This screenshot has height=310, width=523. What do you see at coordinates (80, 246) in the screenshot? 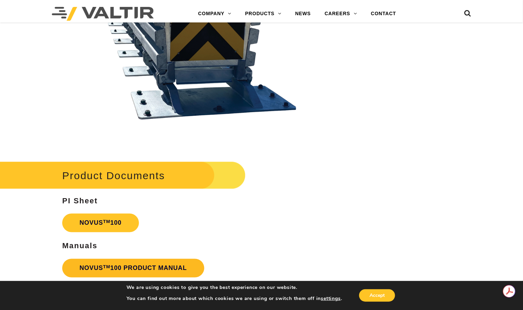
I see `strong: Manuals` at bounding box center [80, 246].